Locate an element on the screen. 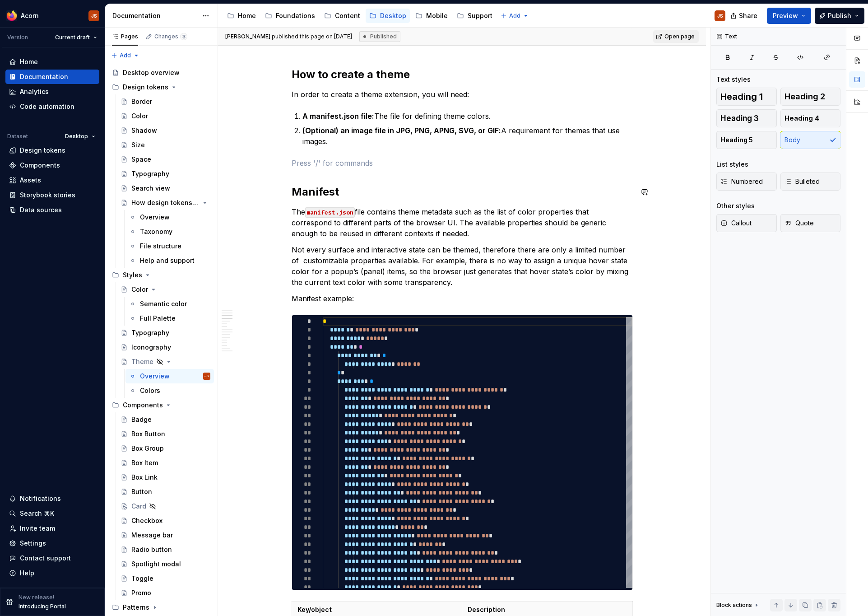 This screenshot has width=868, height=616. div: Patterns is located at coordinates (162, 608).